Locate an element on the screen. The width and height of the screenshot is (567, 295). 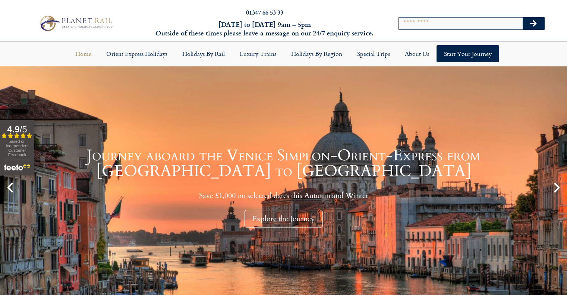
a: Luxury Trains is located at coordinates (258, 54).